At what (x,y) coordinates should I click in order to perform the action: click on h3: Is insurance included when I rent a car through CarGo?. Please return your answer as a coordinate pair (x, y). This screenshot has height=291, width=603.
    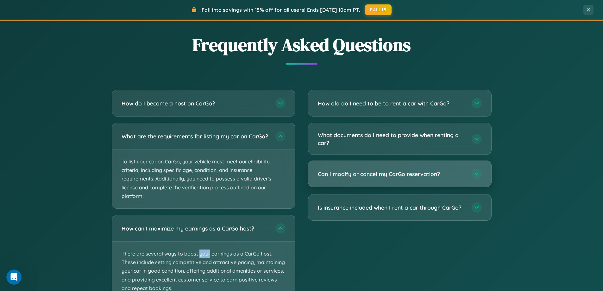
    Looking at the image, I should click on (391, 207).